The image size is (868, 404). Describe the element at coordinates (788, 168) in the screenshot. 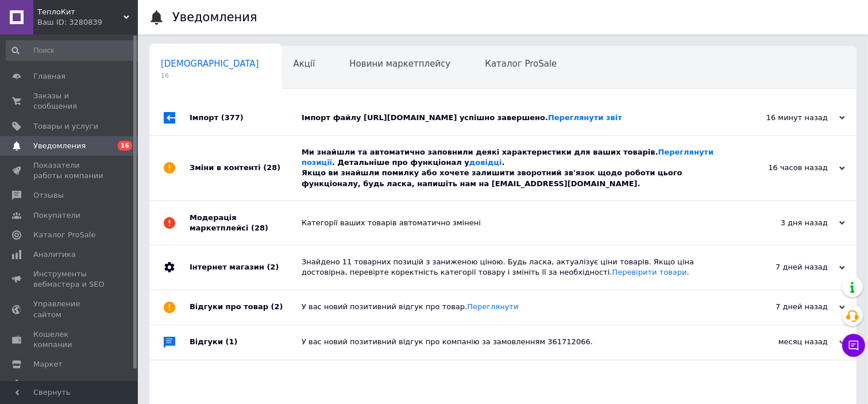

I see `div: 16 часов назад` at that location.